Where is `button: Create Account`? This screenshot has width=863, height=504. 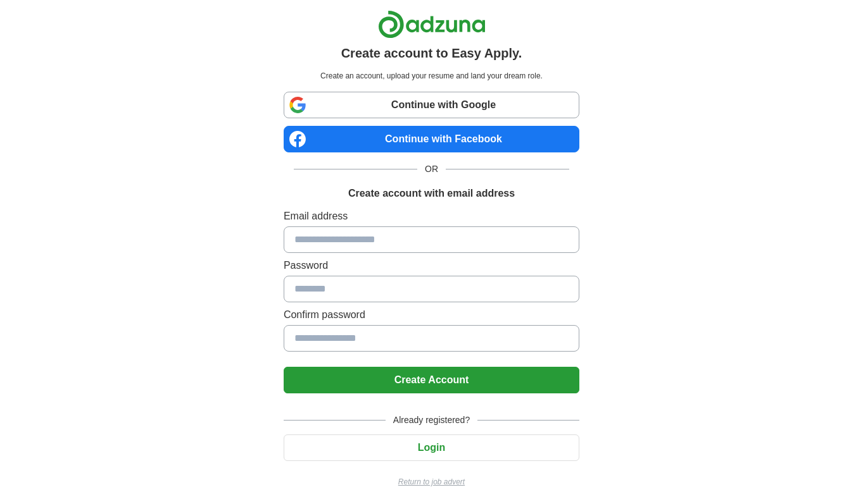
button: Create Account is located at coordinates (431, 381).